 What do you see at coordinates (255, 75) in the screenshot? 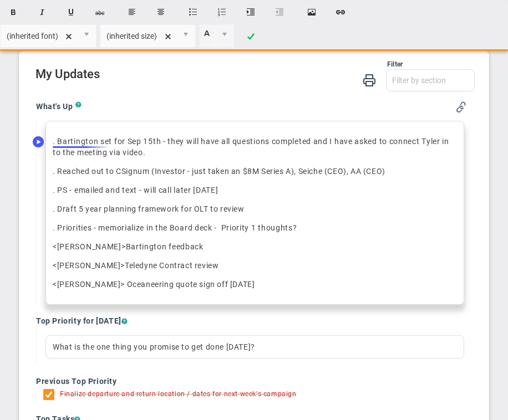
I see `h2: My Updates` at bounding box center [255, 75].